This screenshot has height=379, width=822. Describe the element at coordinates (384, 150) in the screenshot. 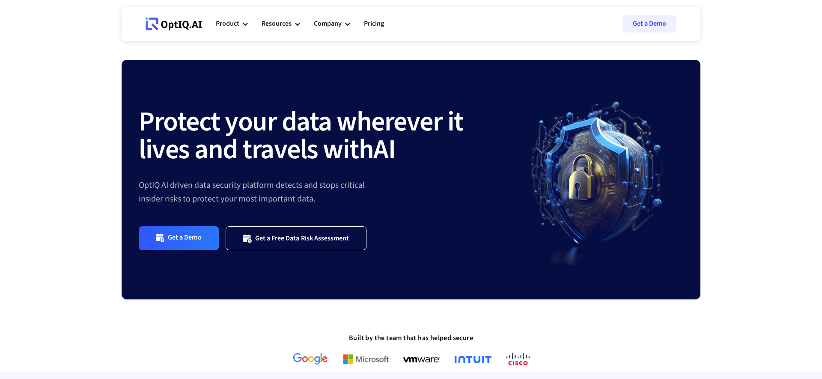

I see `strong: AI` at that location.